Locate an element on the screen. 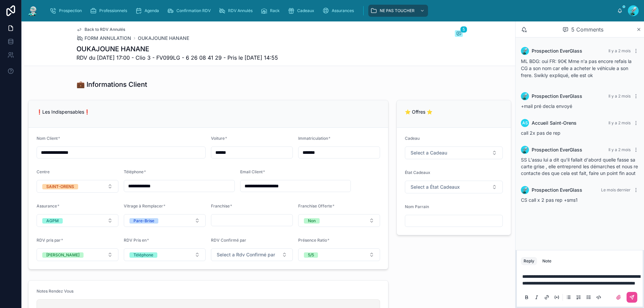  button: Reply is located at coordinates (529, 261).